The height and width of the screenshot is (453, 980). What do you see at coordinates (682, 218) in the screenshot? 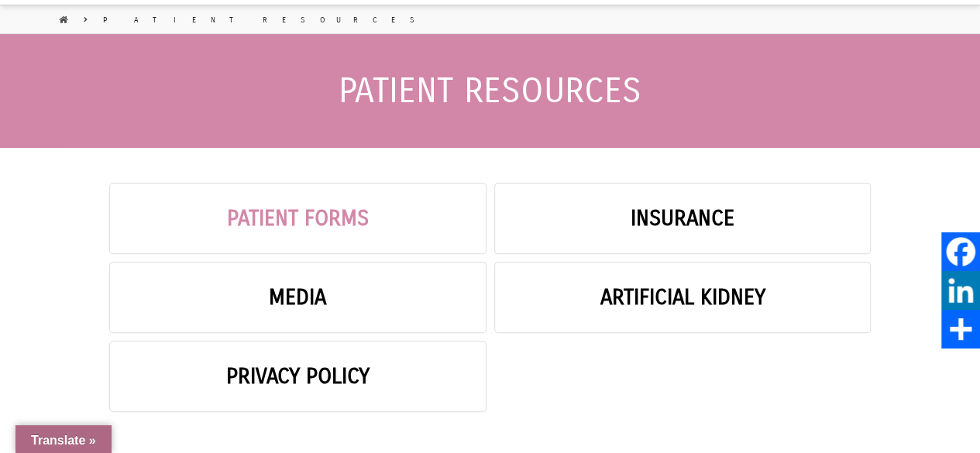
I see `a: Insurance` at bounding box center [682, 218].